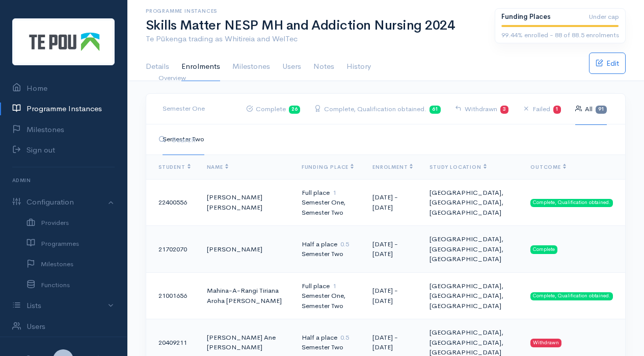  What do you see at coordinates (314, 39) in the screenshot?
I see `p: Te Pūkenga trading as Whitireia and WelTec` at bounding box center [314, 39].